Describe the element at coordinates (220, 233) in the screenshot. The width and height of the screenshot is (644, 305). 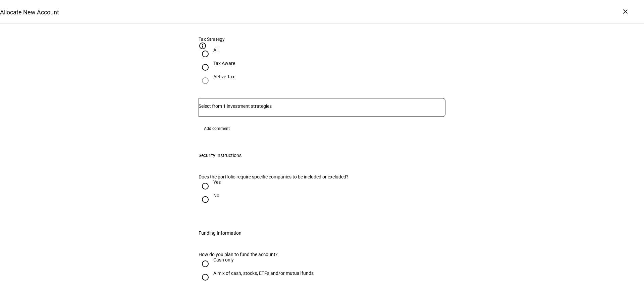
I see `div: Funding Information` at that location.